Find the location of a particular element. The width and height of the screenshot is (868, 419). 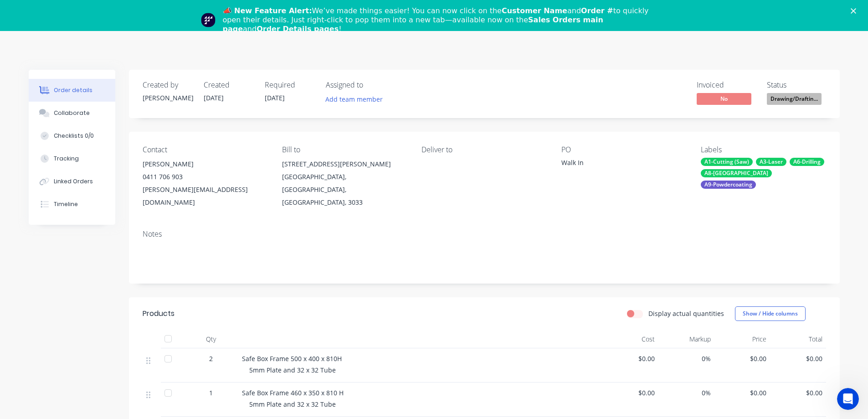

button: Linked Orders is located at coordinates (72, 182).